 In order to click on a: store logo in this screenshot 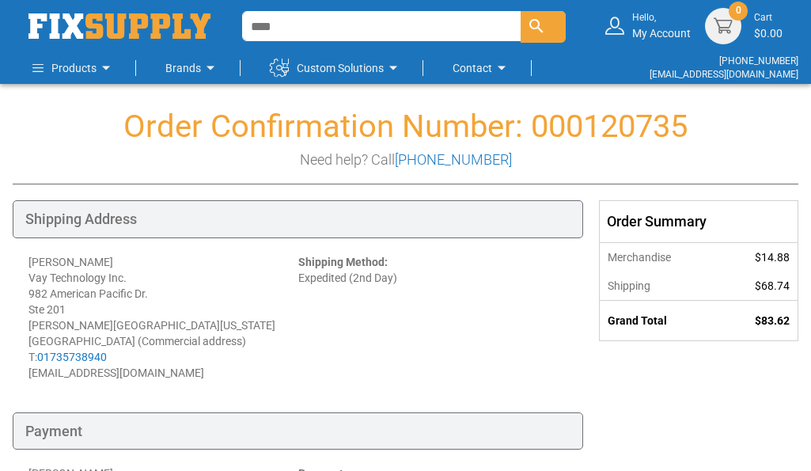, I will do `click(120, 26)`.